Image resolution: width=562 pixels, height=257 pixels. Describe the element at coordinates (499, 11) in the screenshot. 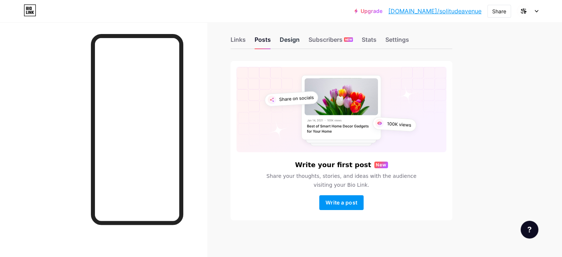

I see `div: Share` at that location.